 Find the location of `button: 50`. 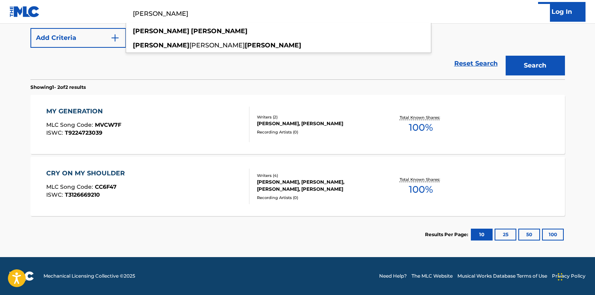

button: 50 is located at coordinates (529, 235).